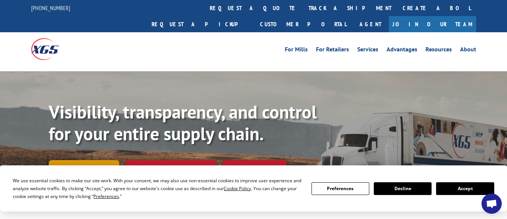  I want to click on span: Preferences, so click(106, 196).